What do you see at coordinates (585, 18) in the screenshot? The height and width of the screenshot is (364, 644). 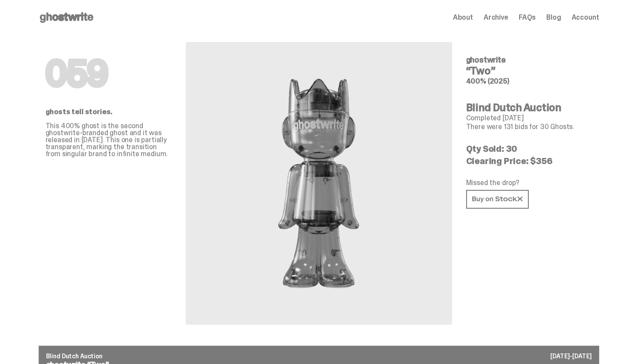 I see `span: Account` at bounding box center [585, 18].